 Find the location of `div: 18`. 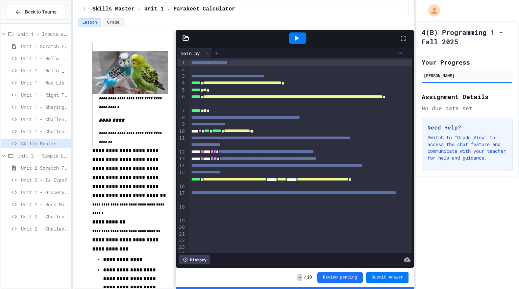

div: 18 is located at coordinates (182, 211).